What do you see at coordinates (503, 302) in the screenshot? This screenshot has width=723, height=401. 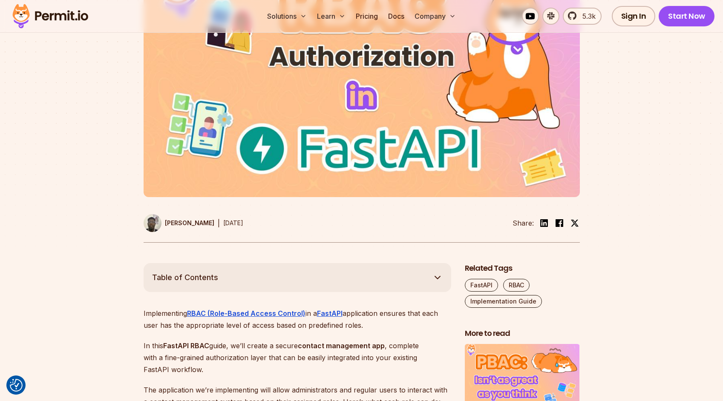 I see `a: Implementation Guide` at bounding box center [503, 302].